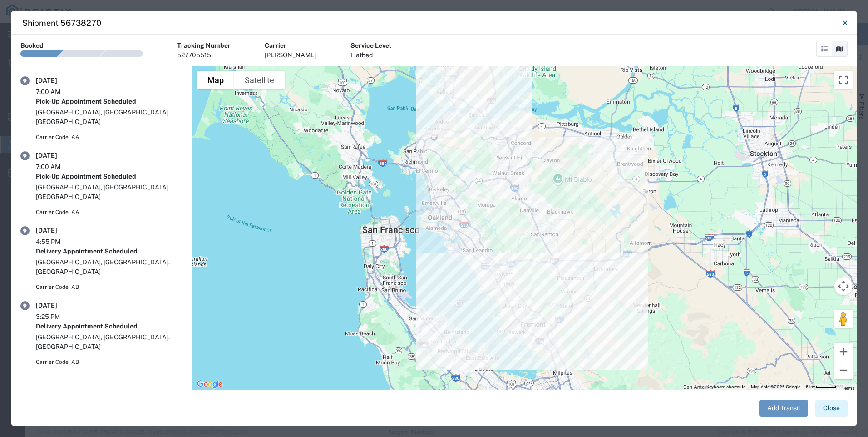 Image resolution: width=868 pixels, height=437 pixels. What do you see at coordinates (58, 316) in the screenshot?
I see `div: 3:25 PM` at bounding box center [58, 316].